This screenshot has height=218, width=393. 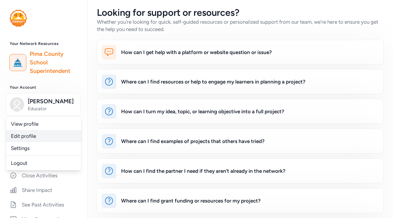 I want to click on a: Close Activities, so click(x=44, y=175).